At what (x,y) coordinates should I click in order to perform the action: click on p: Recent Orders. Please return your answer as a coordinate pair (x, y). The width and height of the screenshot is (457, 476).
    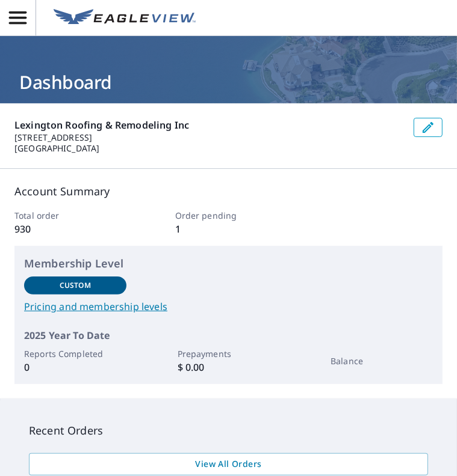
    Looking at the image, I should click on (228, 430).